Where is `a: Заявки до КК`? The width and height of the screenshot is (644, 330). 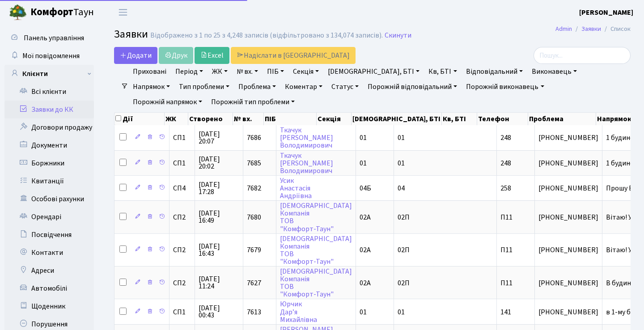
a: Заявки до КК is located at coordinates (49, 109).